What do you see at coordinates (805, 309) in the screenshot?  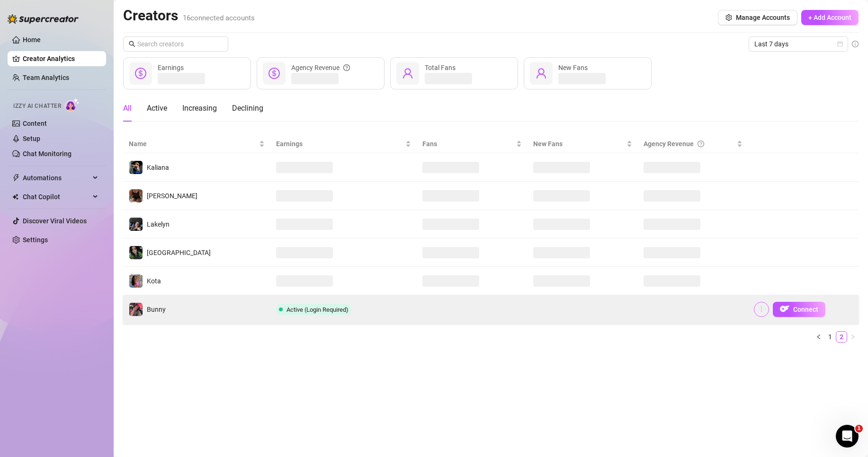 I see `span: Connect` at bounding box center [805, 309].